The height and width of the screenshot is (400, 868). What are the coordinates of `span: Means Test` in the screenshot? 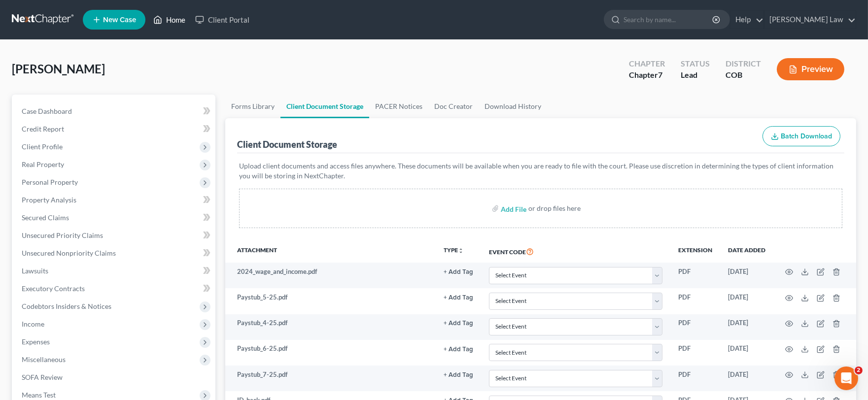 It's located at (38, 394).